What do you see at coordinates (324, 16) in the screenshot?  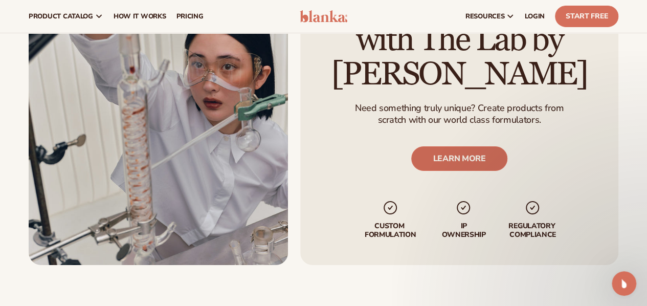 I see `a: logo` at bounding box center [324, 16].